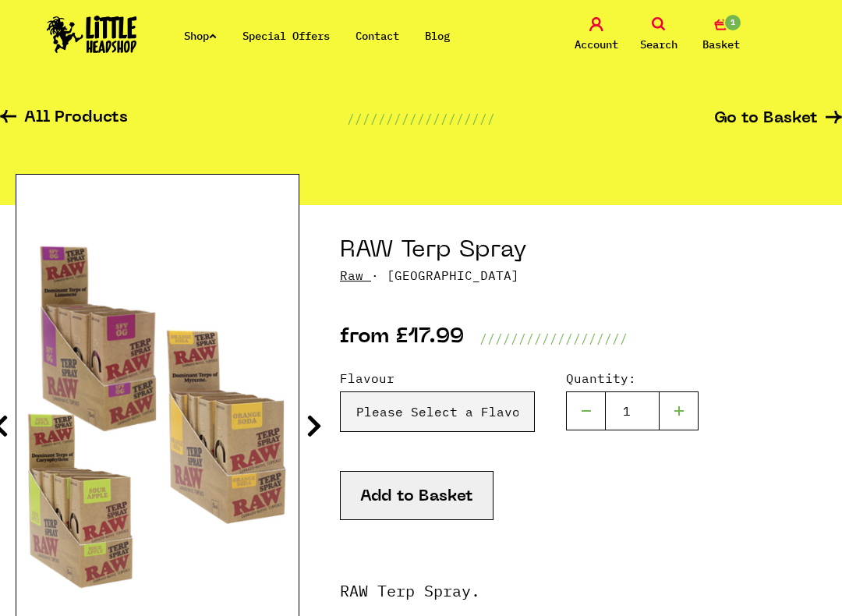  Describe the element at coordinates (352, 276) in the screenshot. I see `a: Raw` at that location.